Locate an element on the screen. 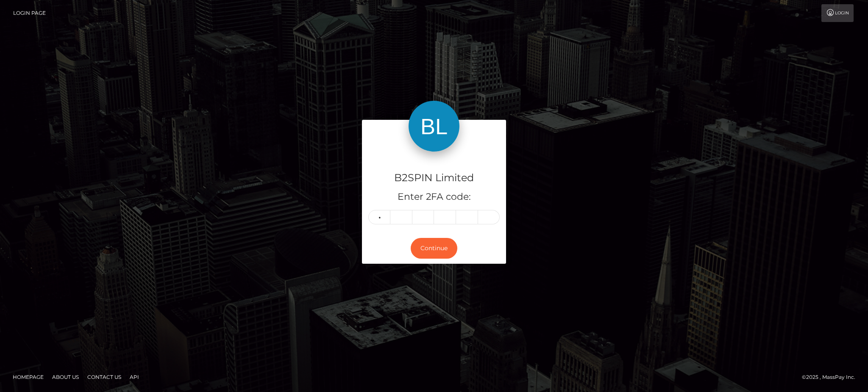 The height and width of the screenshot is (392, 868). img: B2SPIN Limited is located at coordinates (434, 126).